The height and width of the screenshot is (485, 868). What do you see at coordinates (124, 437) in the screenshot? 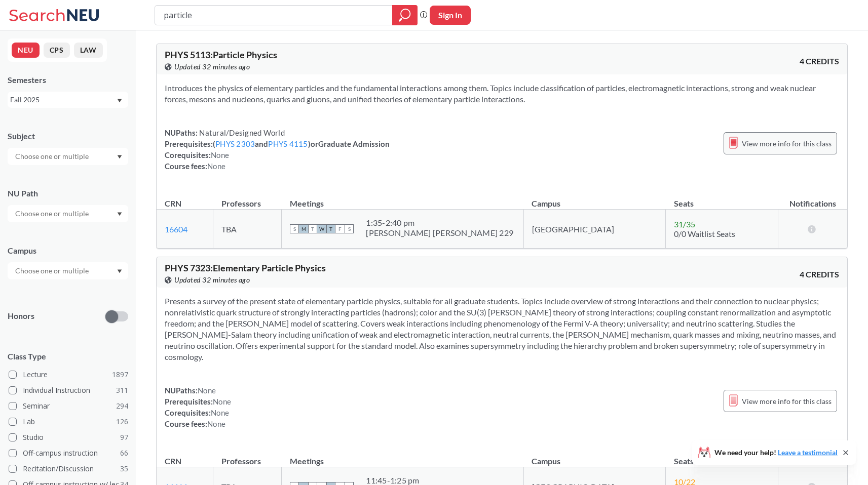
I see `span: 97` at bounding box center [124, 437].